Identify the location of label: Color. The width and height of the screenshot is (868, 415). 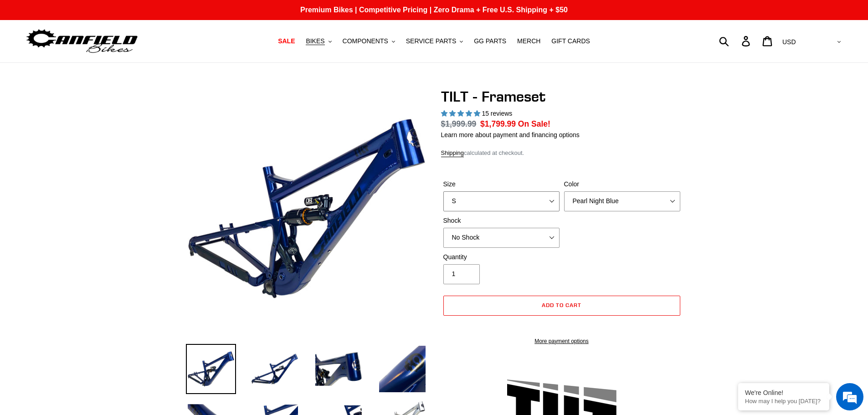
(622, 184).